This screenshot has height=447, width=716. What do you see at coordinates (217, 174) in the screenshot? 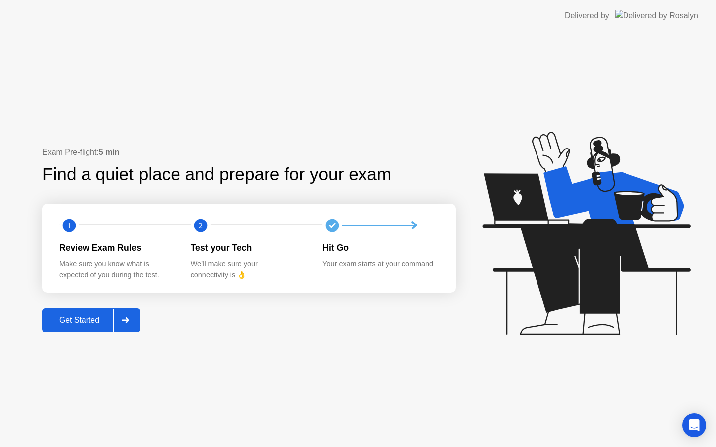
I see `div: Find a quiet place and prepare for your exam` at bounding box center [217, 174].